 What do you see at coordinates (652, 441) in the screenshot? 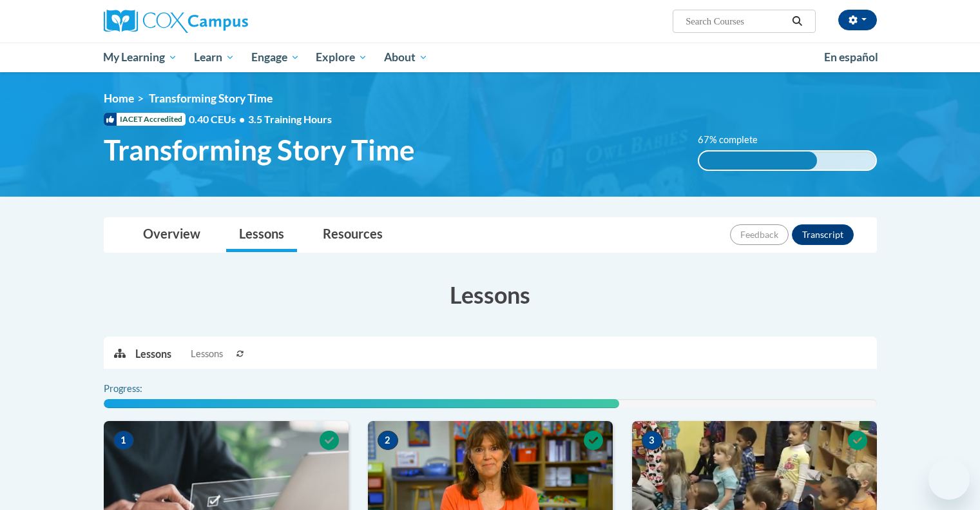
I see `span: 3` at bounding box center [652, 441].